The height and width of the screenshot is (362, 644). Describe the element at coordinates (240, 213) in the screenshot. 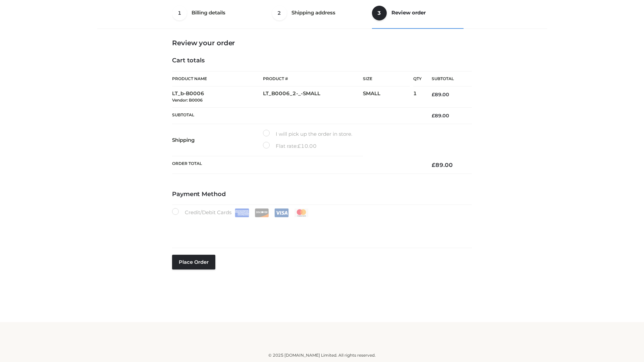

I see `label: Credit/Debit Cards` at that location.